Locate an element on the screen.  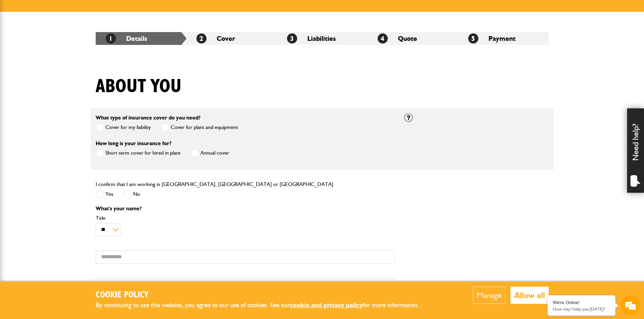
label: Yes is located at coordinates (104, 194).